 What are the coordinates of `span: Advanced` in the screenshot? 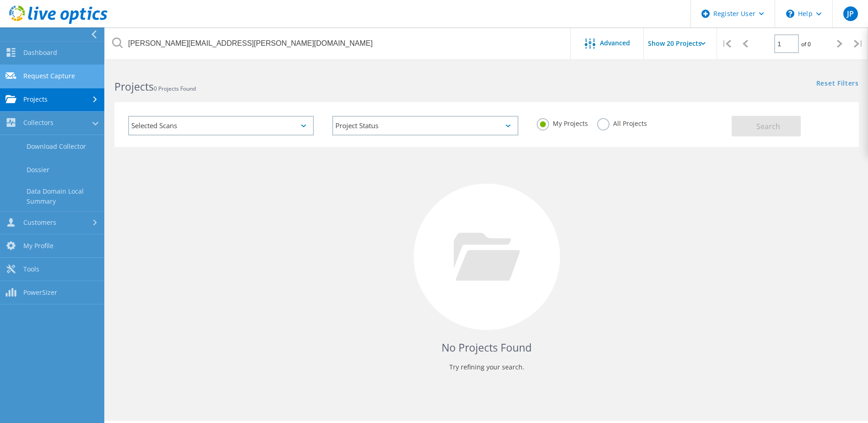 It's located at (615, 43).